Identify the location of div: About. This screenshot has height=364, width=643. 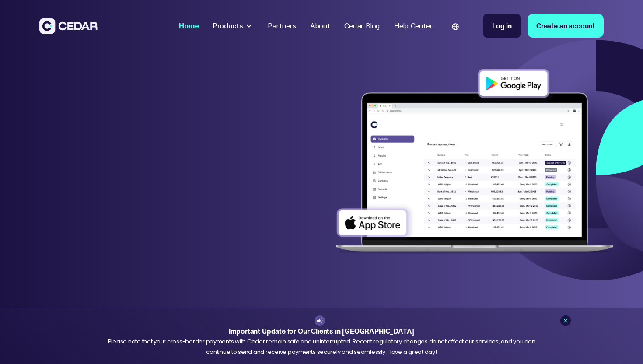
(320, 26).